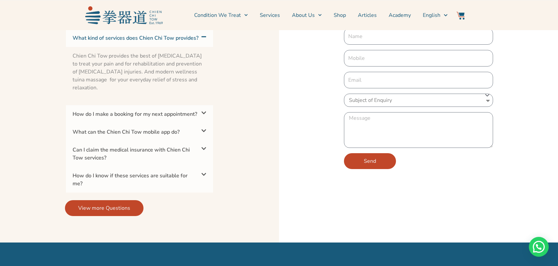  I want to click on a: Articles, so click(367, 15).